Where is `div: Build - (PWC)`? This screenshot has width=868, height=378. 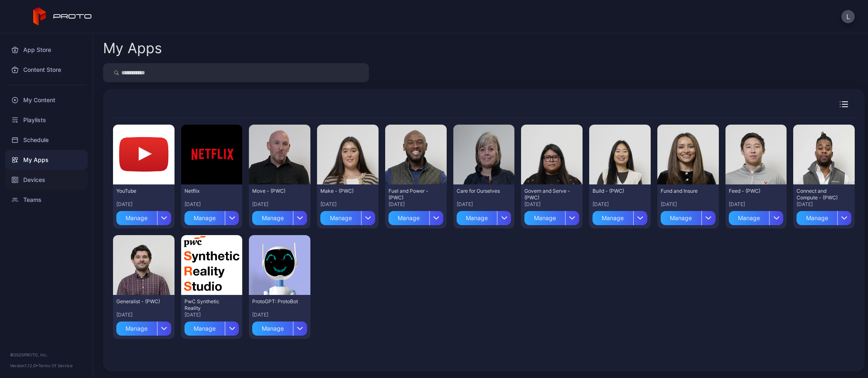
div: Build - (PWC) is located at coordinates (616, 191).